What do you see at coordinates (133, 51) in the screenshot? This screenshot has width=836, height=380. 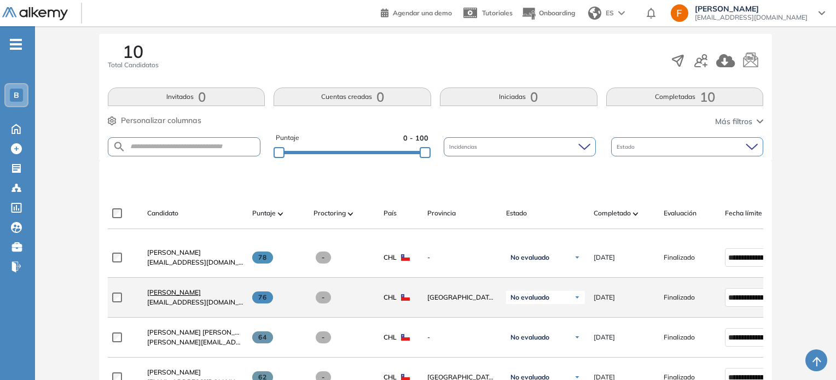 I see `span: 10` at bounding box center [133, 51].